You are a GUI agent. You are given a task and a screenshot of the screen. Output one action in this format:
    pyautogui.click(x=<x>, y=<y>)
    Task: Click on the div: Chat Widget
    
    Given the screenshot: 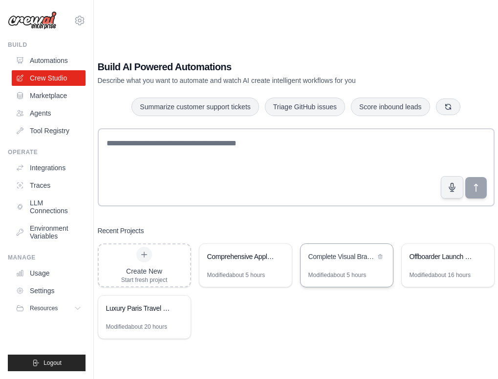 What is the action you would take?
    pyautogui.click(x=473, y=356)
    